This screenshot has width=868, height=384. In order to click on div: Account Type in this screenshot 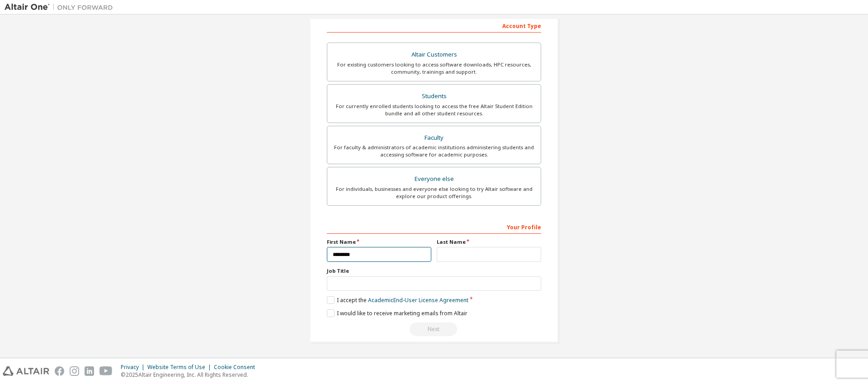, I will do `click(434, 25)`.